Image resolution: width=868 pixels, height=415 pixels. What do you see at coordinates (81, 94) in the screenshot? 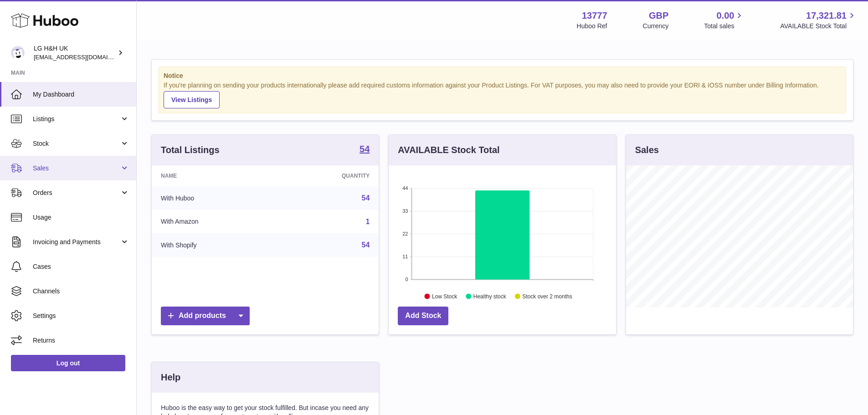
I see `span: My Dashboard` at bounding box center [81, 94].